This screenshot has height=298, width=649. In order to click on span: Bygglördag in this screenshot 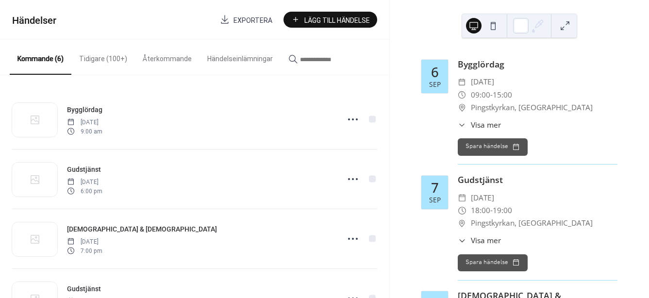, I will do `click(84, 110)`.